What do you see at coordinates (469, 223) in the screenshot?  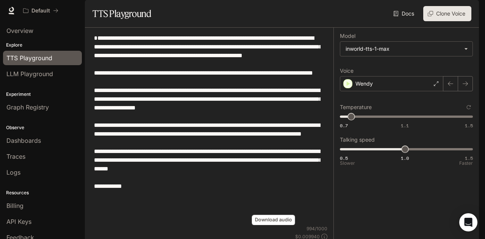 I see `div: Open Intercom Messenger` at bounding box center [469, 223].